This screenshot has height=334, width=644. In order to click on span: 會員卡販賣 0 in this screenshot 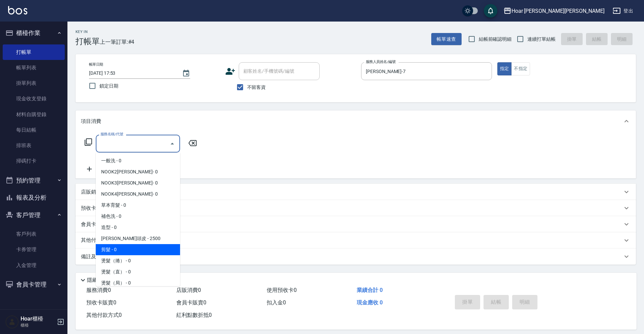, I will do `click(191, 302)`.